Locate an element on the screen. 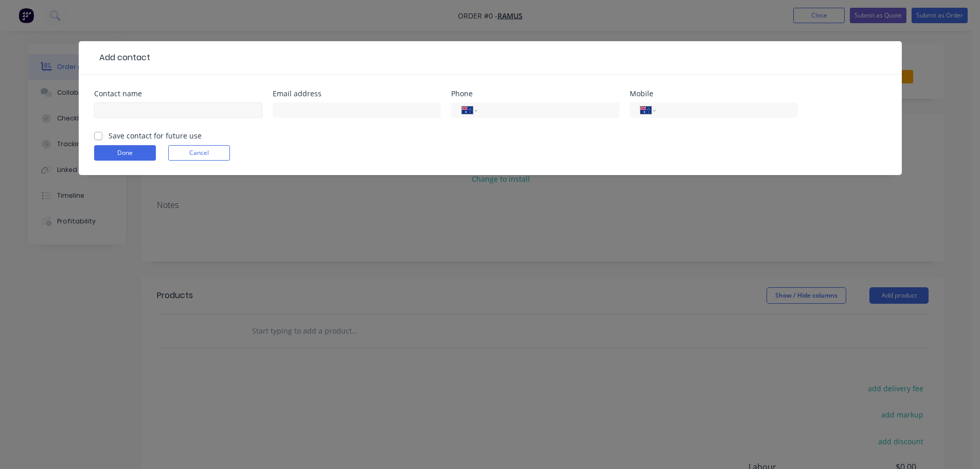 The width and height of the screenshot is (980, 469). button: Done is located at coordinates (125, 153).